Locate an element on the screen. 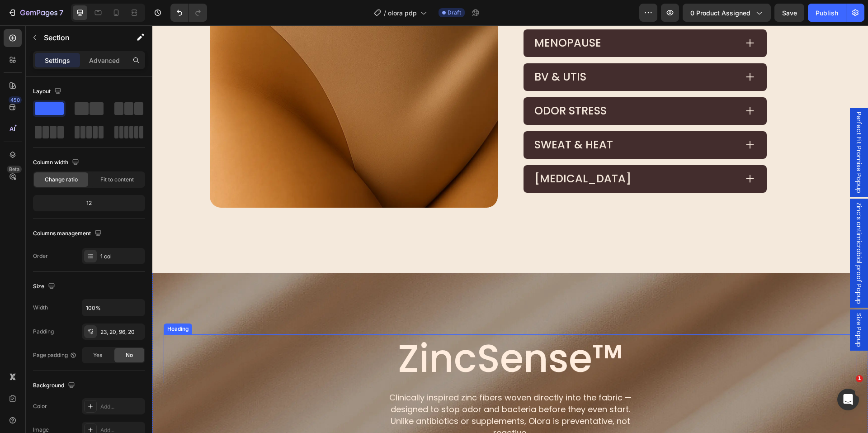 Image resolution: width=868 pixels, height=433 pixels. p: BV & UTIs is located at coordinates (407, 51).